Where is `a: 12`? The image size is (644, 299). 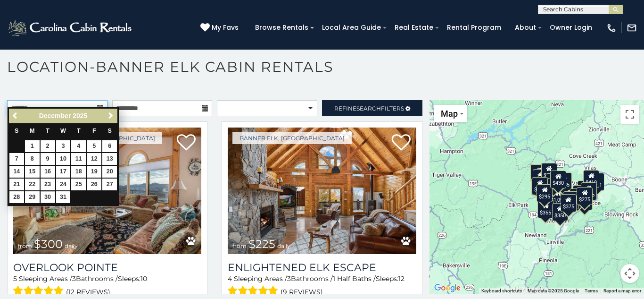
a: 12 is located at coordinates (94, 159).